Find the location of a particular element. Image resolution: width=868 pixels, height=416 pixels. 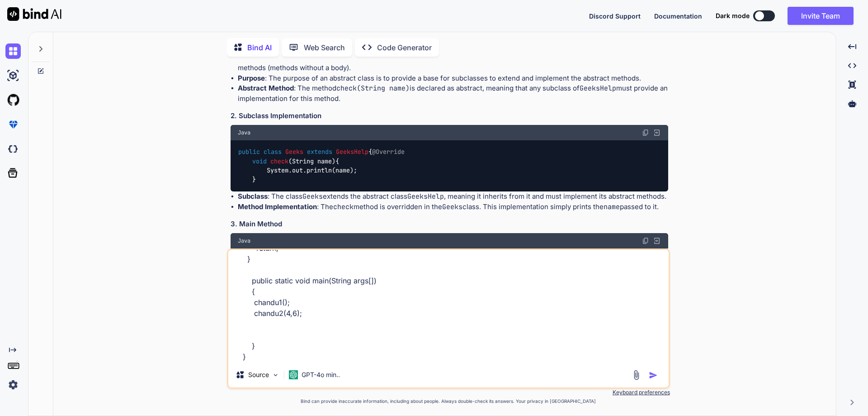

li: : The purpose of an abstract class is to provide a base for subclasses to extend and implement th... is located at coordinates (453, 78).